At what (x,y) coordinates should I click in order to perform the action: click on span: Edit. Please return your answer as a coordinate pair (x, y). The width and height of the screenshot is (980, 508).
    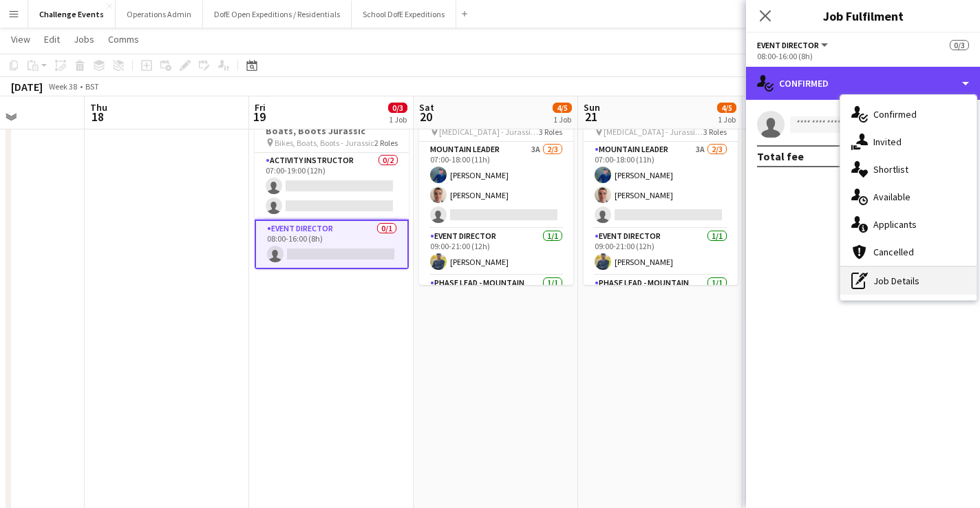
    Looking at the image, I should click on (52, 39).